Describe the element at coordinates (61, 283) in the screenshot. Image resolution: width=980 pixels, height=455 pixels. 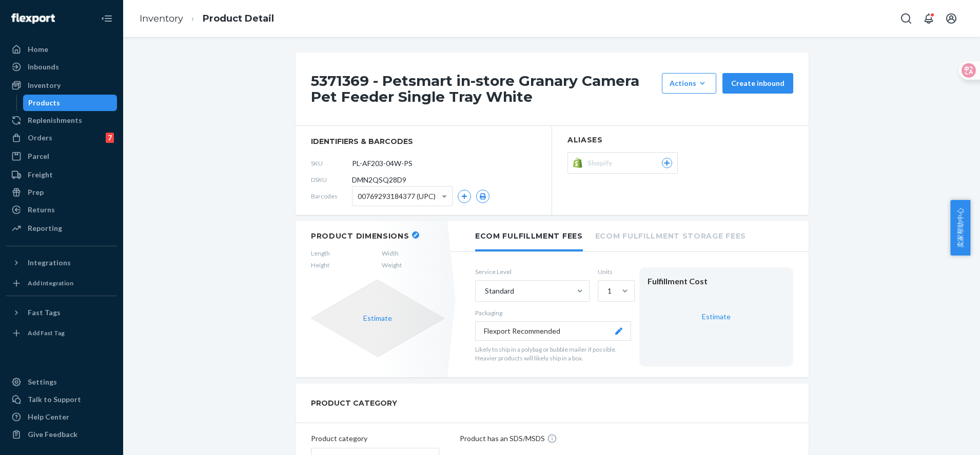
I see `a: Add Integration` at that location.